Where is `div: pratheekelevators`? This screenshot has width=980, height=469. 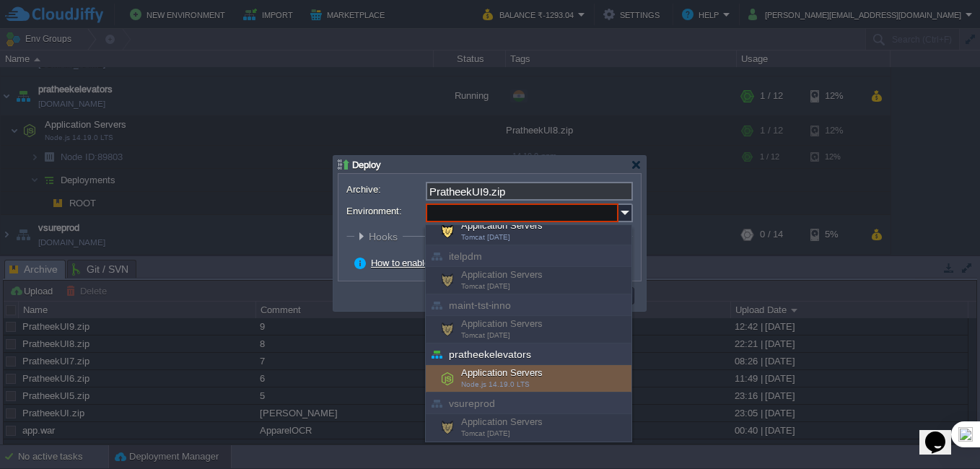
div: pratheekelevators is located at coordinates (529, 354).